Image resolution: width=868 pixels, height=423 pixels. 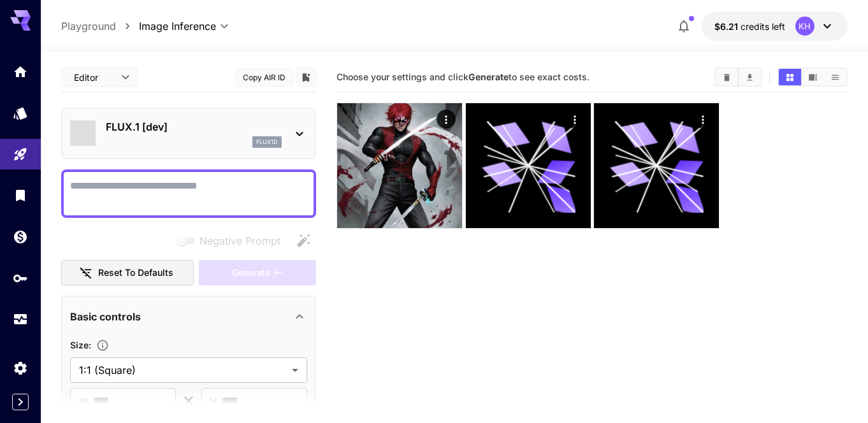 What do you see at coordinates (21, 71) in the screenshot?
I see `div: Home` at bounding box center [21, 71].